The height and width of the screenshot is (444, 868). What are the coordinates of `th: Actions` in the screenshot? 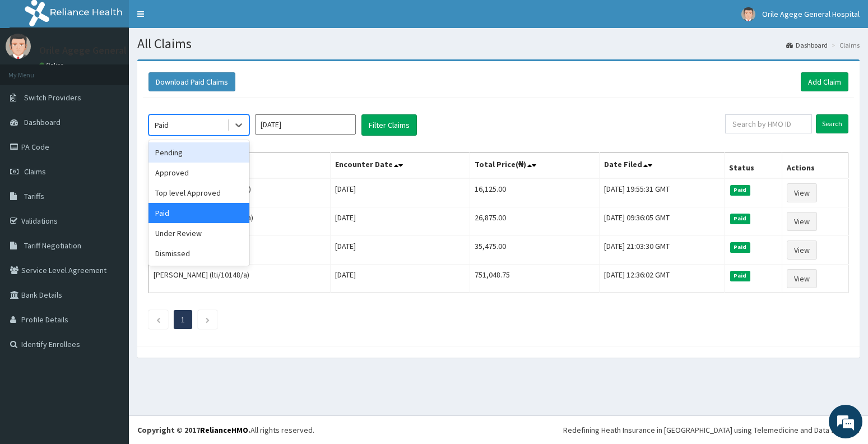 It's located at (815, 166).